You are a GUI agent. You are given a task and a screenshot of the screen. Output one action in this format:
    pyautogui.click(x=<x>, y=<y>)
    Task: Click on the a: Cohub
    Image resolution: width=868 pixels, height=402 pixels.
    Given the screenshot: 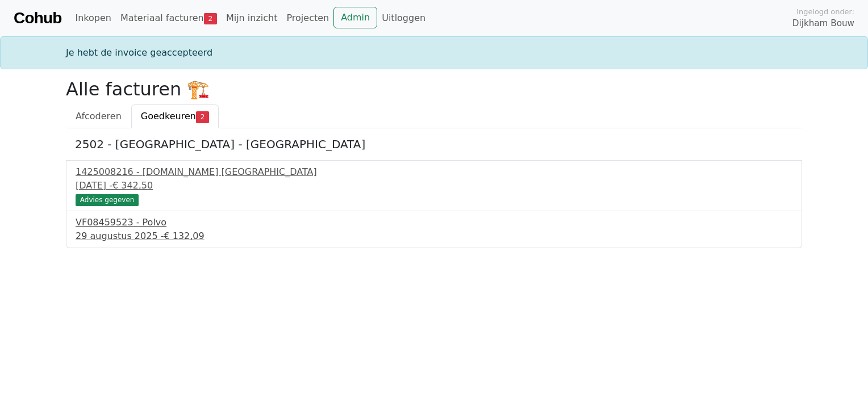 What is the action you would take?
    pyautogui.click(x=38, y=18)
    